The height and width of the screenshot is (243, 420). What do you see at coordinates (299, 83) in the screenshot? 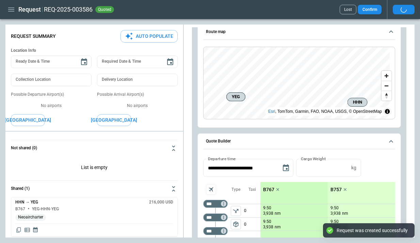
I see `div: Route map` at bounding box center [299, 83].